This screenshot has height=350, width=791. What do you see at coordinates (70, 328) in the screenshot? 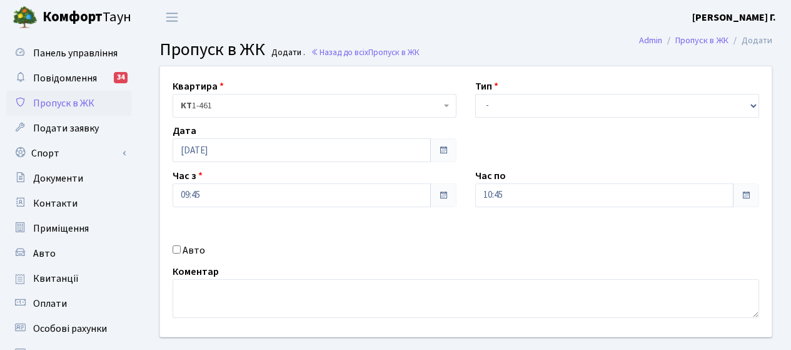
I see `span: Особові рахунки` at bounding box center [70, 328].